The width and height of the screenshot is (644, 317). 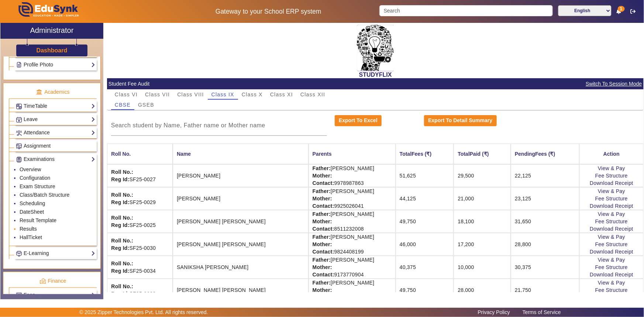 What do you see at coordinates (545, 267) in the screenshot?
I see `td: 30,375` at bounding box center [545, 267].